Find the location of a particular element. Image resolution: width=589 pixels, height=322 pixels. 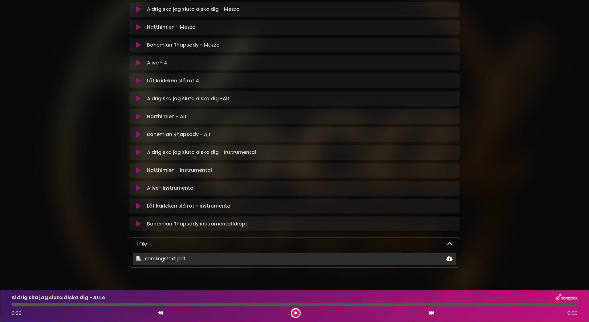

p: Natthimlen - Alt is located at coordinates (167, 116).